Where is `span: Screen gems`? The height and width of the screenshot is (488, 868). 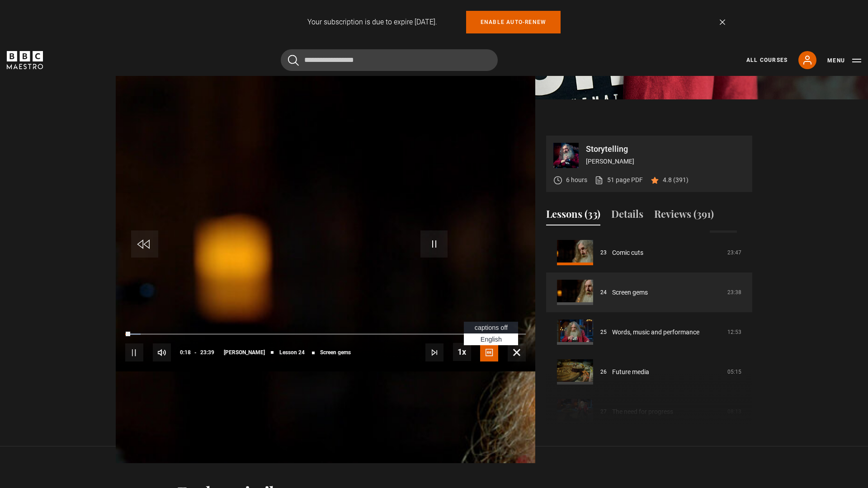 span: Screen gems is located at coordinates (335, 353).